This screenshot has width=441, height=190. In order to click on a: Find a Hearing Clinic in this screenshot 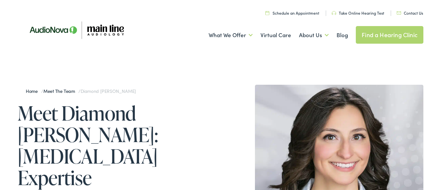, I will do `click(389, 35)`.